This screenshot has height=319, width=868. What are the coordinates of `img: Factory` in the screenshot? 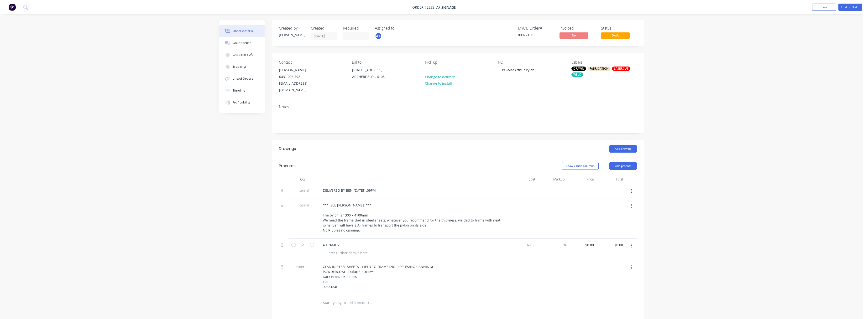 It's located at (12, 7).